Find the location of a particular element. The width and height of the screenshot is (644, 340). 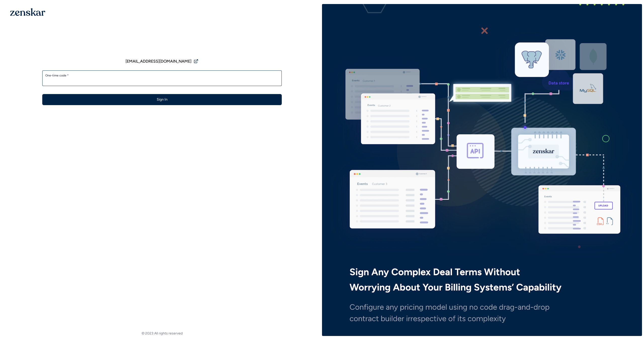

label: One-time code * is located at coordinates (162, 75).